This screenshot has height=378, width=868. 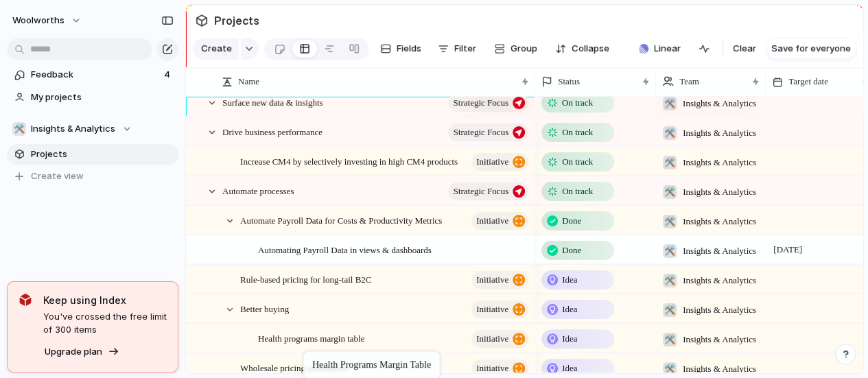 What do you see at coordinates (294, 367) in the screenshot?
I see `span: Wholesale pricing automation` at bounding box center [294, 367].